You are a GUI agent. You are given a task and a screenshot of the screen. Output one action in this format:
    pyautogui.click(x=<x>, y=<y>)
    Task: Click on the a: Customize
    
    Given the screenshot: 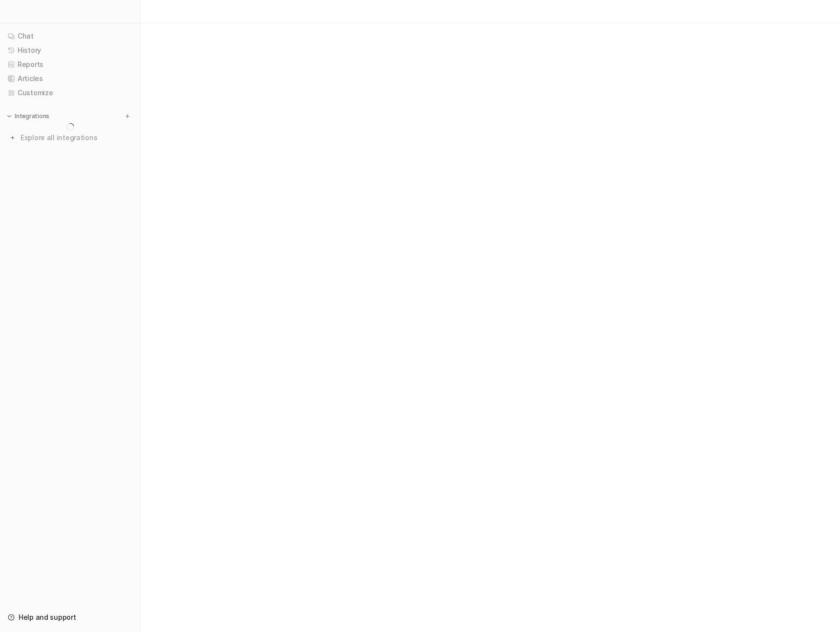 What is the action you would take?
    pyautogui.click(x=70, y=93)
    